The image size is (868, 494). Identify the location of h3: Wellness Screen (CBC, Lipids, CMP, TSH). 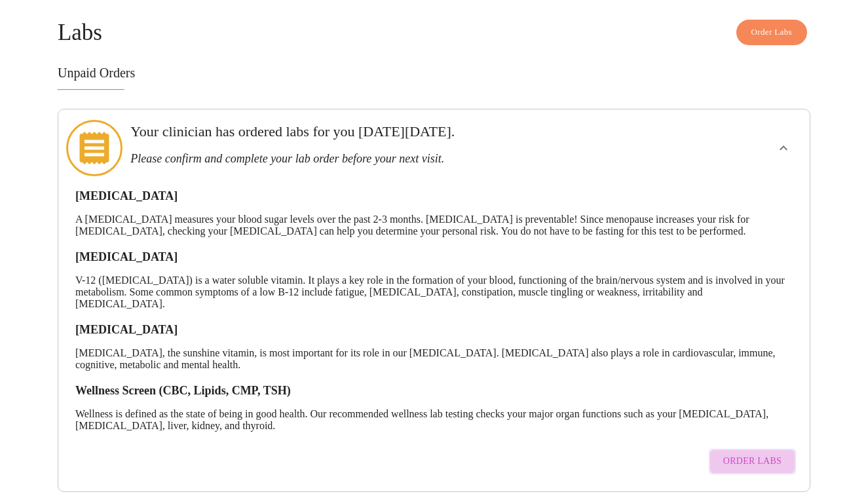
(434, 391).